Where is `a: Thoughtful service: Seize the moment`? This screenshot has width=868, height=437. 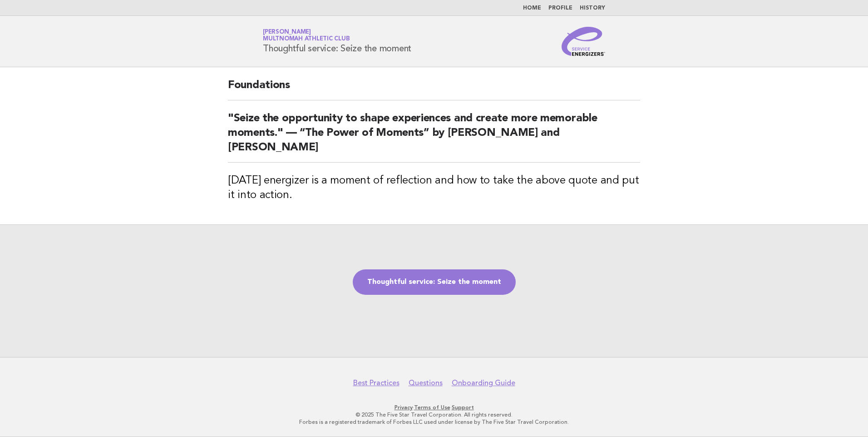 a: Thoughtful service: Seize the moment is located at coordinates (434, 282).